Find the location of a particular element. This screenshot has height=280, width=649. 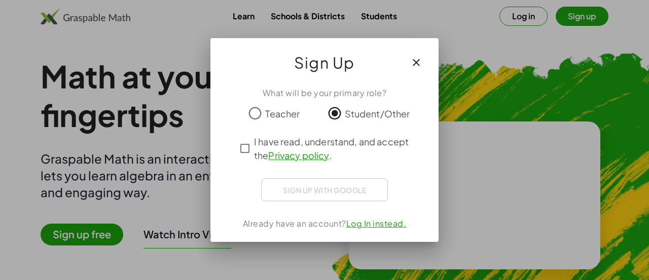

span: I have read, understand, and accept the . is located at coordinates (334, 148).